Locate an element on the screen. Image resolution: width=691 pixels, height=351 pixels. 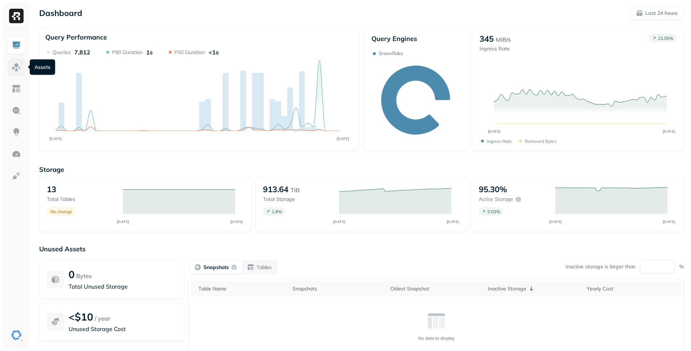
img: Singular is located at coordinates (16, 335).